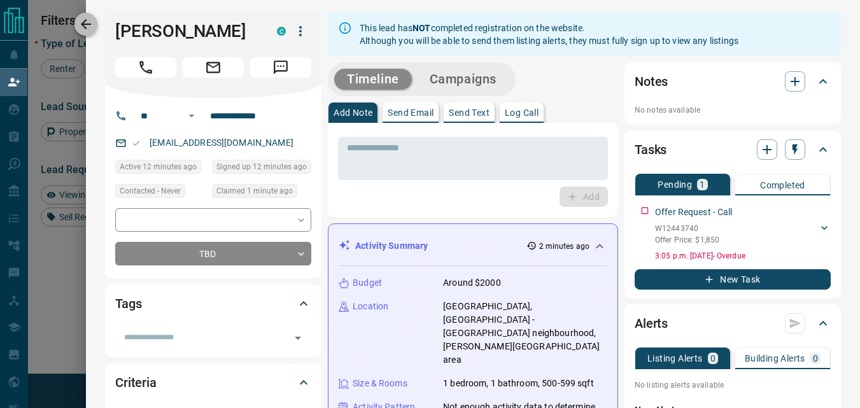 This screenshot has height=408, width=860. What do you see at coordinates (775, 358) in the screenshot?
I see `p: Building Alerts` at bounding box center [775, 358].